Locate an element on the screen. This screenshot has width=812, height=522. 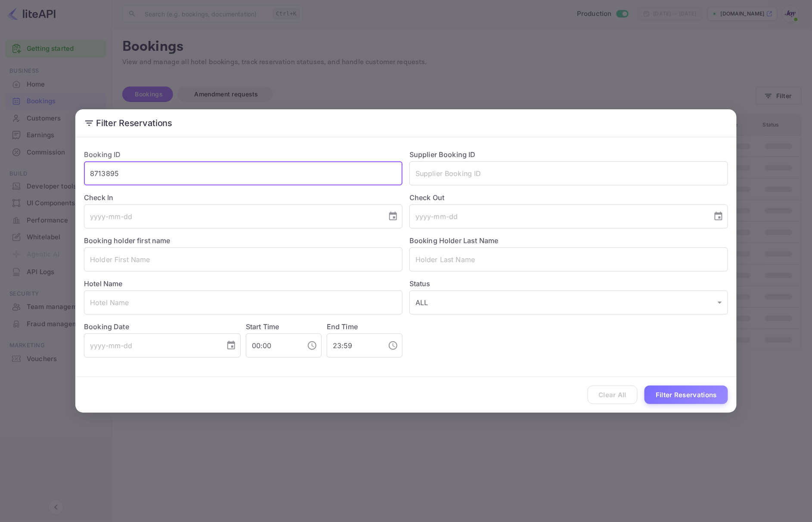
button: Filter Reservations is located at coordinates (686, 394).